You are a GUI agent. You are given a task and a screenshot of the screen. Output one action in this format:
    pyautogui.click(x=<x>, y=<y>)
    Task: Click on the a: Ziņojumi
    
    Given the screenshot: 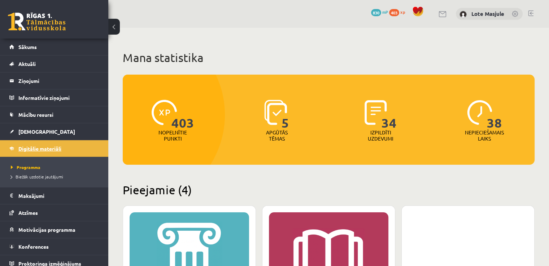 What is the action you would take?
    pyautogui.click(x=54, y=81)
    